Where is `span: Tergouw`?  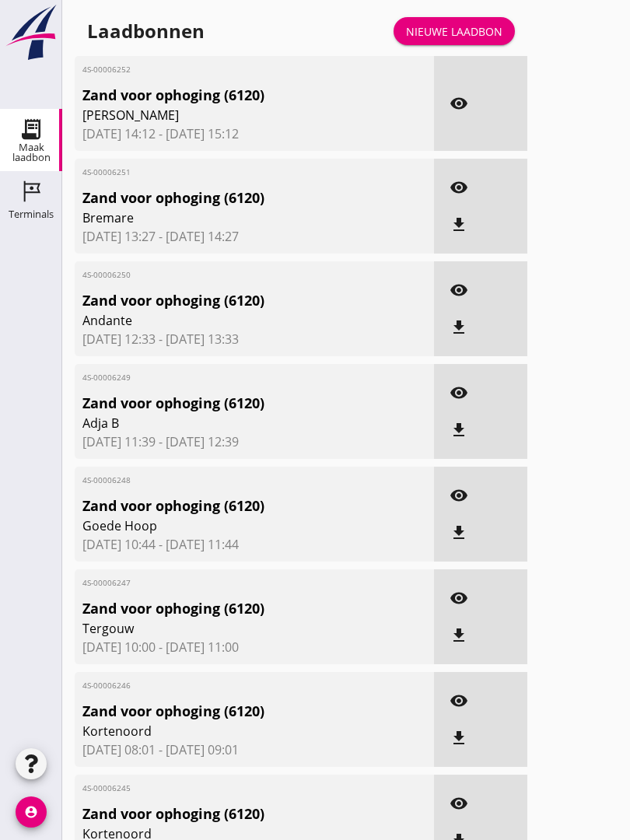 span: Tergouw is located at coordinates (225, 629).